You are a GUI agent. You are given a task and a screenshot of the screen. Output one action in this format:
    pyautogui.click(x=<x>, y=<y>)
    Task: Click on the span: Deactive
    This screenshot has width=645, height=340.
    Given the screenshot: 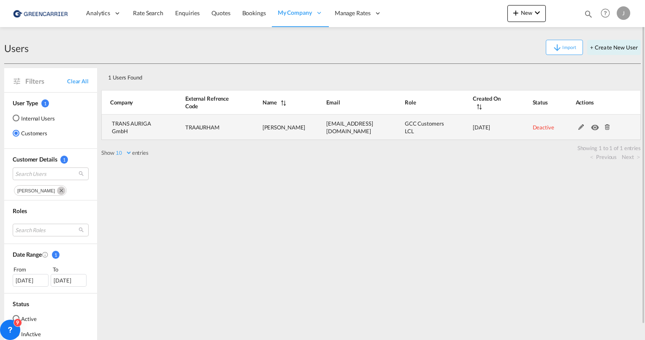 What is the action you would take?
    pyautogui.click(x=544, y=127)
    